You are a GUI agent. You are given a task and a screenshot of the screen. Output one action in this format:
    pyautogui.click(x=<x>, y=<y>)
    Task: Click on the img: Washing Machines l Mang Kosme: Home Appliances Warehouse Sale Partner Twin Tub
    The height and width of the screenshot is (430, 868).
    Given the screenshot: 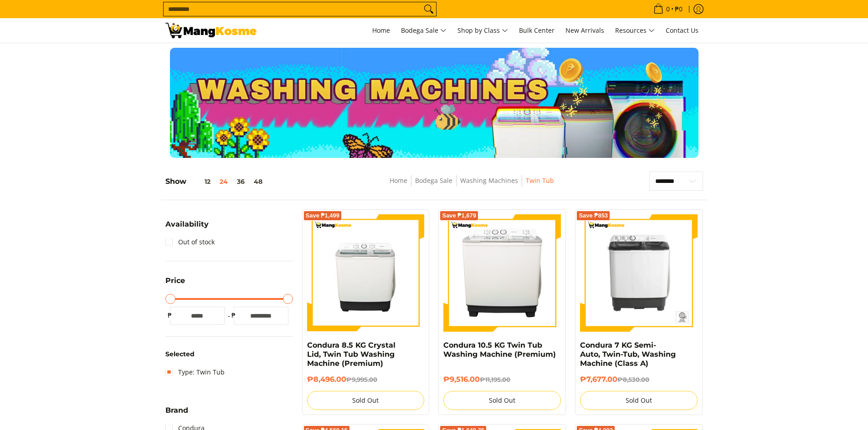 What is the action you would take?
    pyautogui.click(x=211, y=31)
    